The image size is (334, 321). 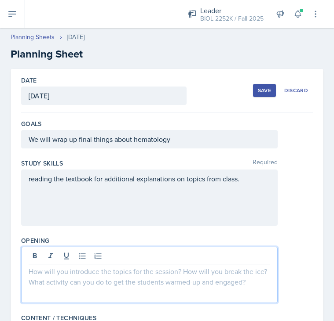 What do you see at coordinates (167, 54) in the screenshot?
I see `h2: Planning Sheet` at bounding box center [167, 54].